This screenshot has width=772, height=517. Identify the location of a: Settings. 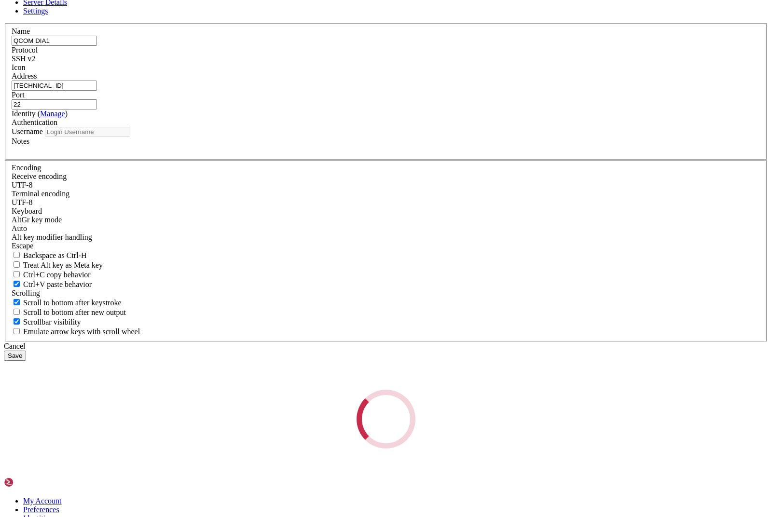
(36, 11).